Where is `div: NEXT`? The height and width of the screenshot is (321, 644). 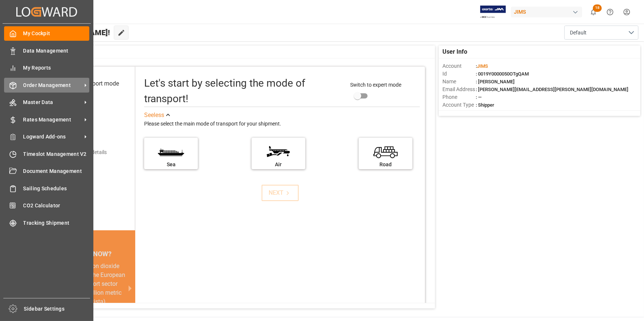
div: NEXT is located at coordinates (280, 193).